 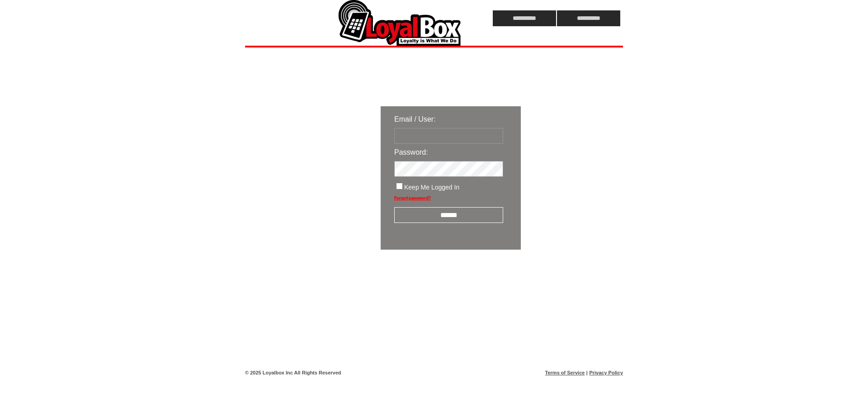 I want to click on a: Forgot password?, so click(x=412, y=198).